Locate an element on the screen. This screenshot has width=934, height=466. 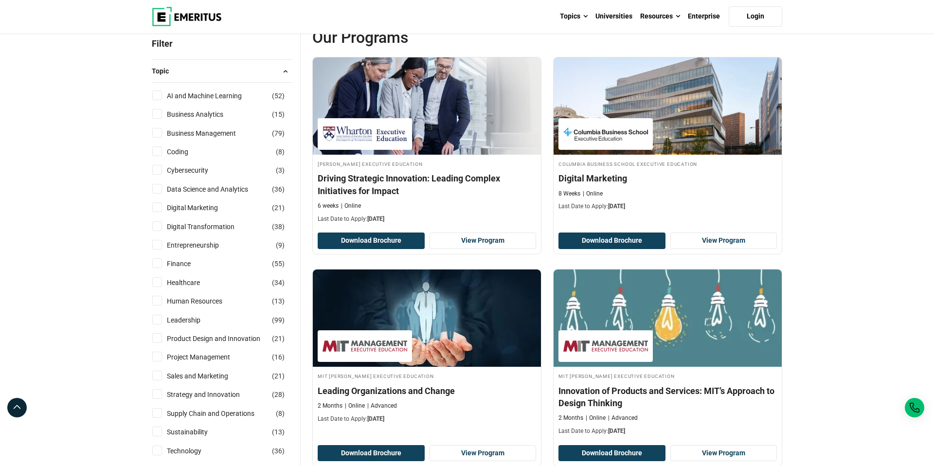
p: 8 Weeks is located at coordinates (569, 194).